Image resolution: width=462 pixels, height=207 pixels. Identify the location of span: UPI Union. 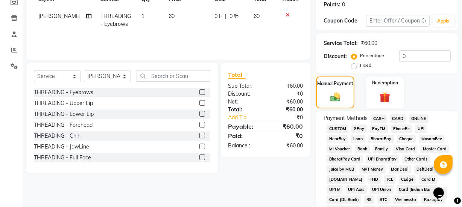
(381, 190).